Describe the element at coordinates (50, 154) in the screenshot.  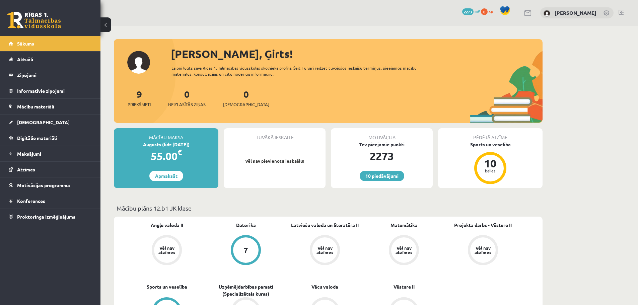
I see `a: Maksājumi` at that location.